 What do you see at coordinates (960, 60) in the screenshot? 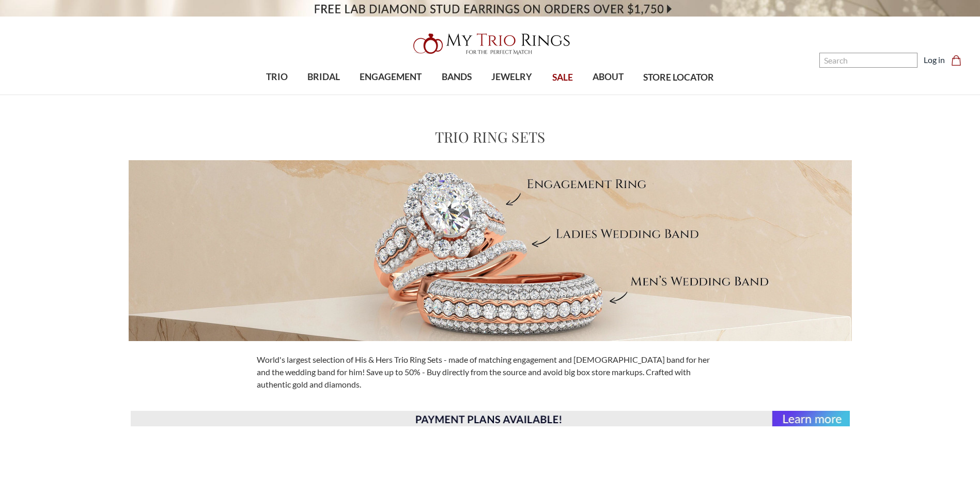
I see `a: Cart with 0 items` at bounding box center [960, 60].